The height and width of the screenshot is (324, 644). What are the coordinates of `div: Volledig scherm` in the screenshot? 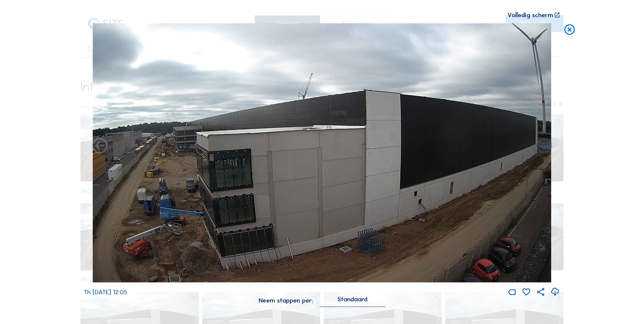 It's located at (530, 15).